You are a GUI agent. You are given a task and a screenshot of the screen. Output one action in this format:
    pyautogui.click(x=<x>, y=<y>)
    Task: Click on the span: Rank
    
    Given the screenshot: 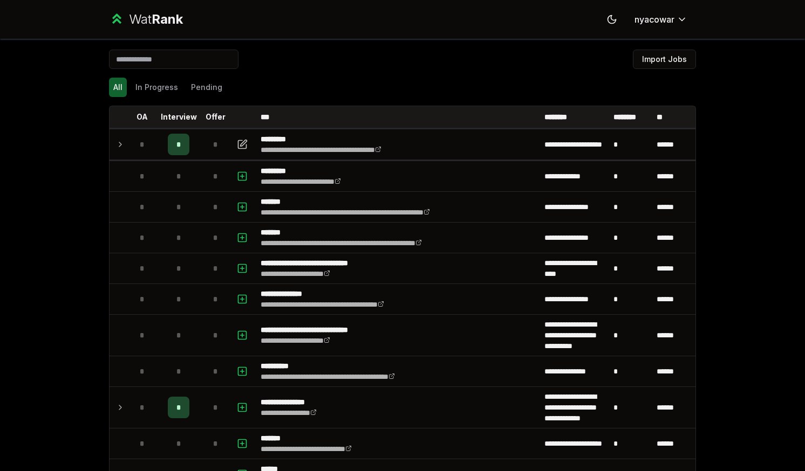 What is the action you would take?
    pyautogui.click(x=167, y=19)
    